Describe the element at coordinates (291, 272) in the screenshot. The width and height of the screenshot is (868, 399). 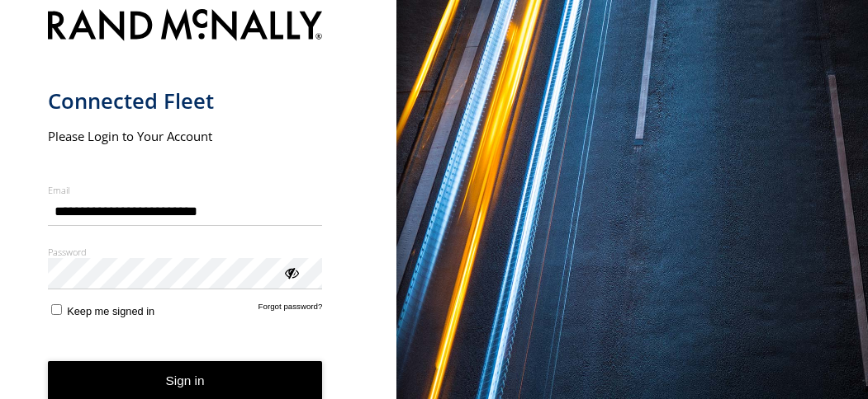
I see `div: ViewPassword` at that location.